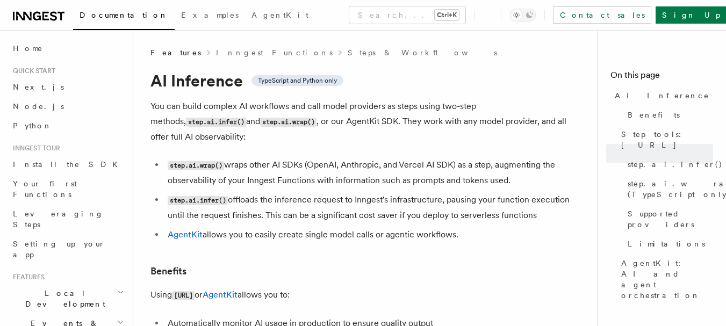 The height and width of the screenshot is (326, 726). What do you see at coordinates (668, 219) in the screenshot?
I see `a: Supported providers` at bounding box center [668, 219].